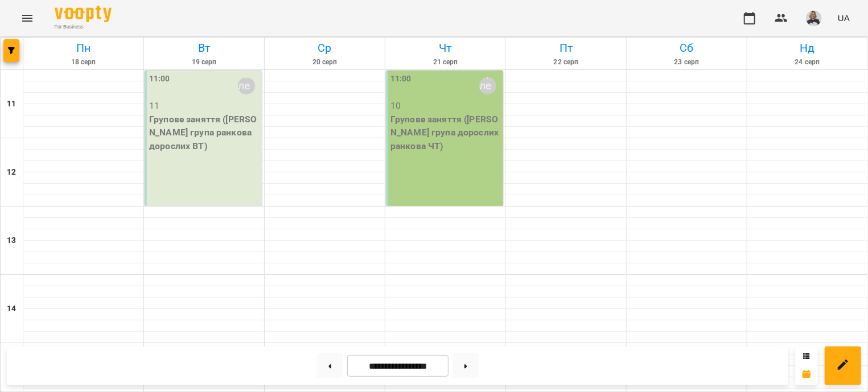 The width and height of the screenshot is (868, 392). What do you see at coordinates (807, 48) in the screenshot?
I see `h6: Нд` at bounding box center [807, 48].